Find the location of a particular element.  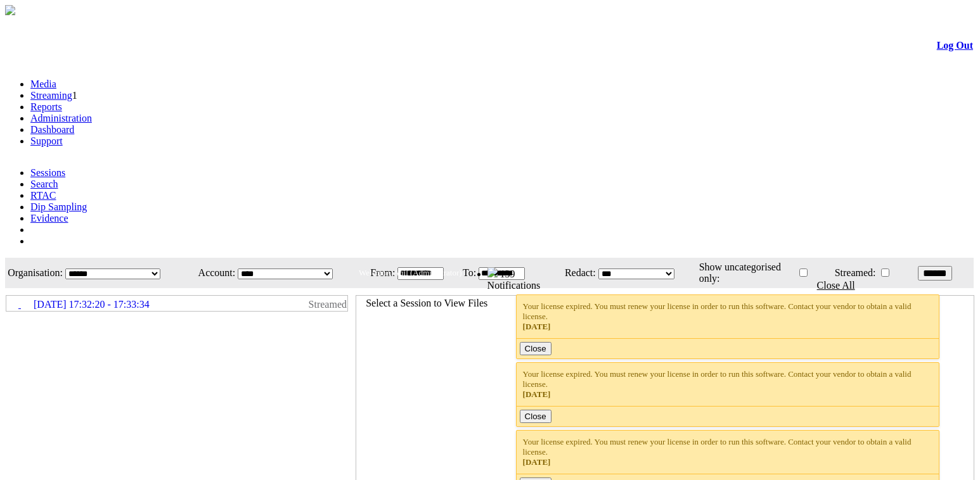

img: arrow-3.png is located at coordinates (10, 10).